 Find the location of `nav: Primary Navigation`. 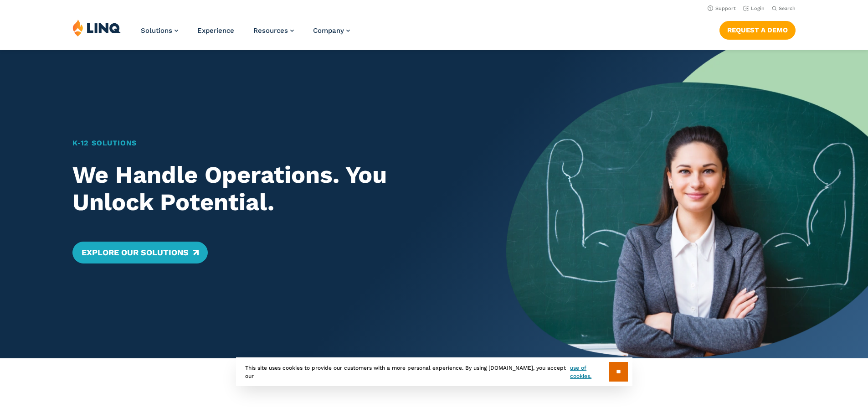

nav: Primary Navigation is located at coordinates (245, 34).